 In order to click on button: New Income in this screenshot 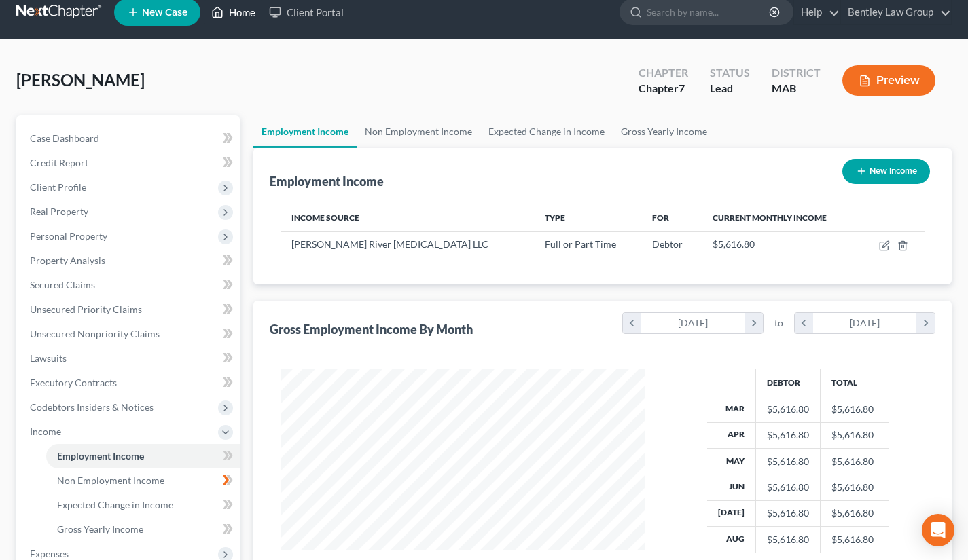, I will do `click(885, 171)`.